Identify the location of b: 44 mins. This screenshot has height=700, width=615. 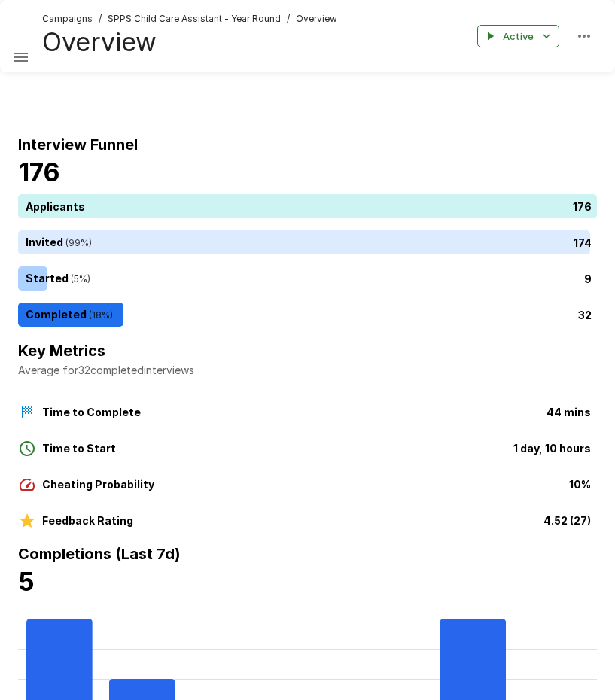
(569, 412).